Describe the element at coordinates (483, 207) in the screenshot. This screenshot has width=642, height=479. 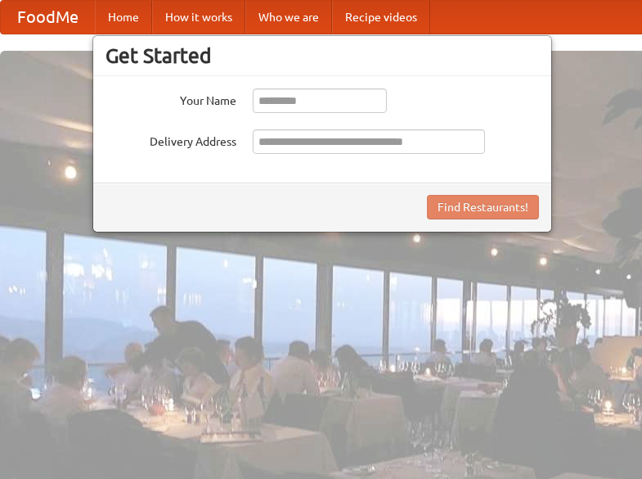
I see `button: Find Restaurants!` at that location.